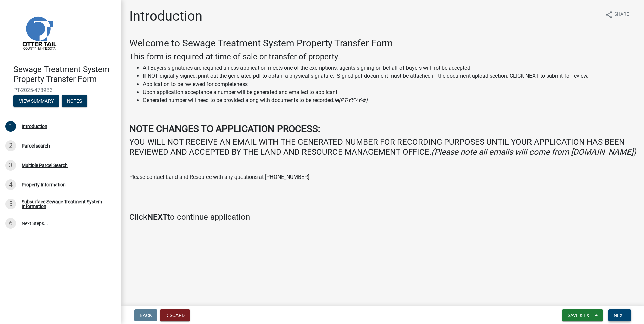 The width and height of the screenshot is (644, 324). What do you see at coordinates (74, 101) in the screenshot?
I see `wm-modal-confirm: Notes` at bounding box center [74, 101].